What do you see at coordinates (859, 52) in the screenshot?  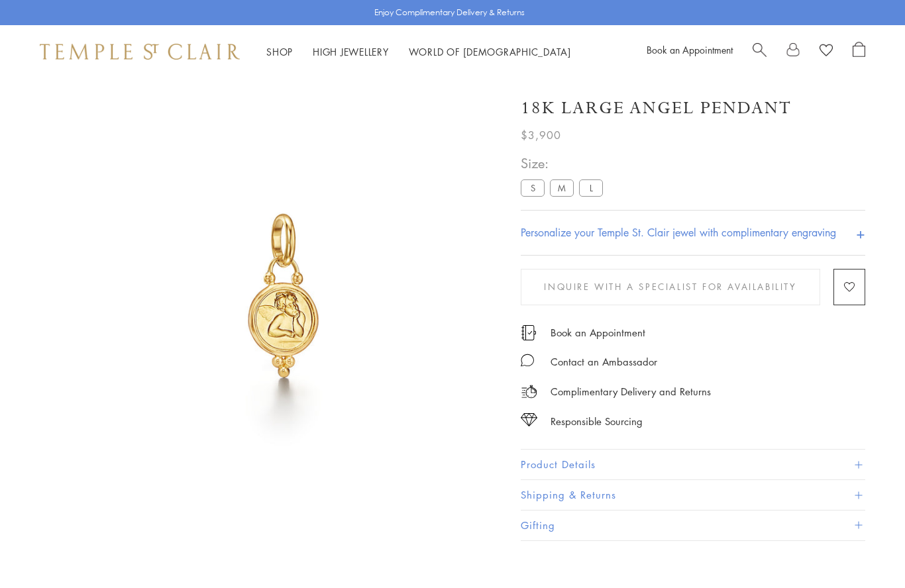 I see `a: Open Shopping Bag` at bounding box center [859, 52].